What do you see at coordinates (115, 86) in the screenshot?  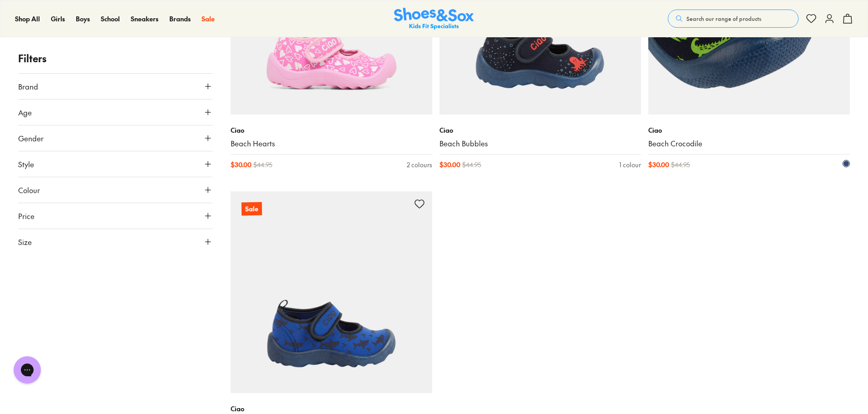 I see `button: Brand` at bounding box center [115, 86].